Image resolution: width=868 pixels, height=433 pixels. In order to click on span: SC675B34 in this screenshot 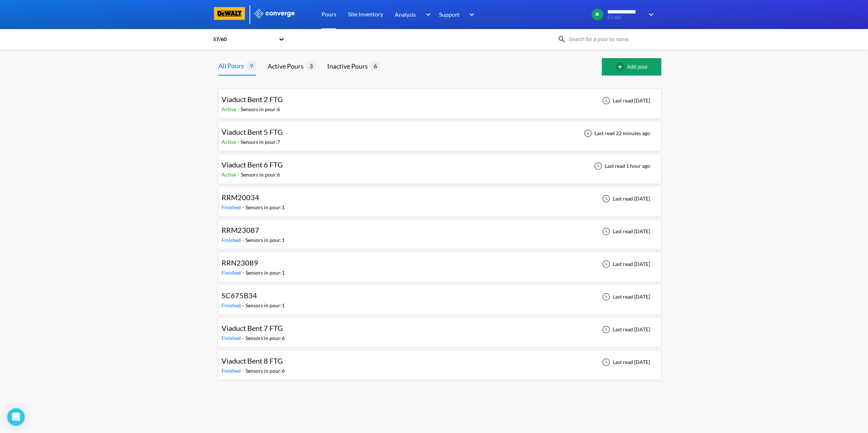, I will do `click(240, 296)`.